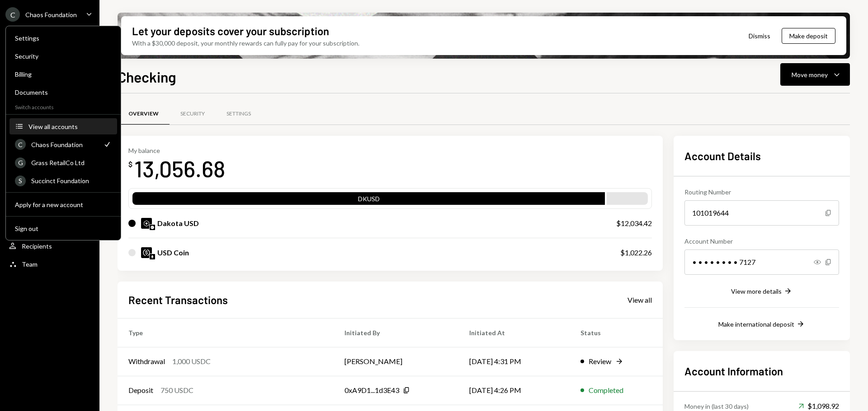 The width and height of the screenshot is (868, 411). Describe the element at coordinates (639, 300) in the screenshot. I see `div: View all` at that location.